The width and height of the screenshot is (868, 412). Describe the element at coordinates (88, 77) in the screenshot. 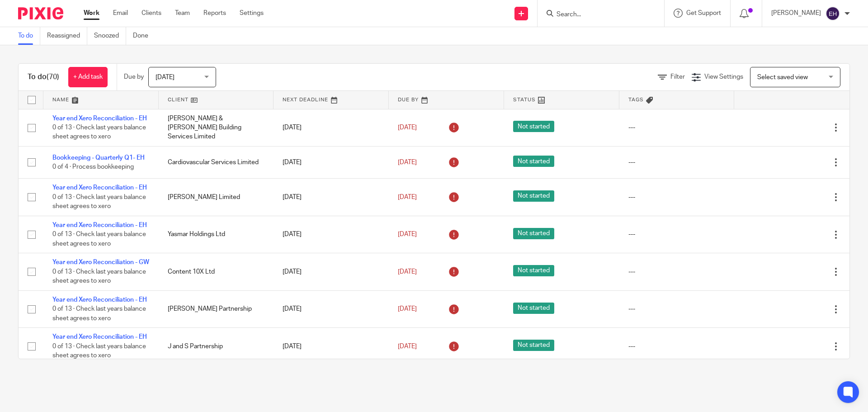

I see `a: + Add task` at that location.